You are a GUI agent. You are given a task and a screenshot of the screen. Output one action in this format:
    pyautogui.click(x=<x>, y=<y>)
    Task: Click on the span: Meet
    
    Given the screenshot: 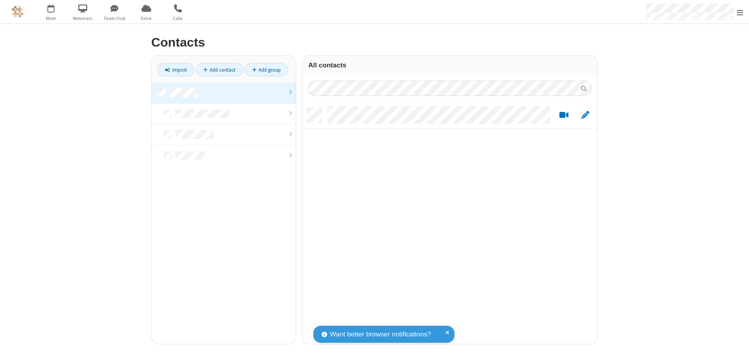 What is the action you would take?
    pyautogui.click(x=51, y=18)
    